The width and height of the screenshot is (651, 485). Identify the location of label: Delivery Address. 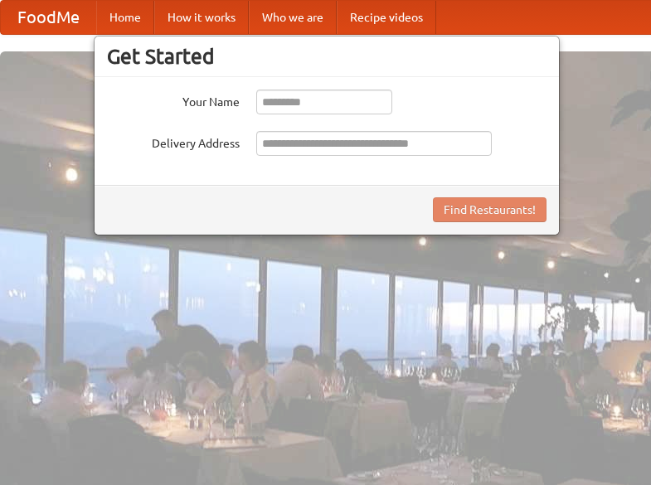
(173, 141).